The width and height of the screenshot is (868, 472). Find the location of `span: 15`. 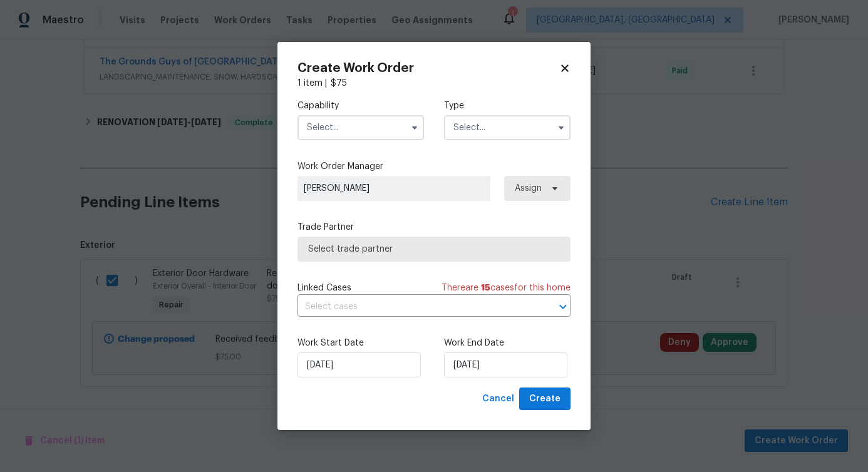

span: 15 is located at coordinates (485, 288).